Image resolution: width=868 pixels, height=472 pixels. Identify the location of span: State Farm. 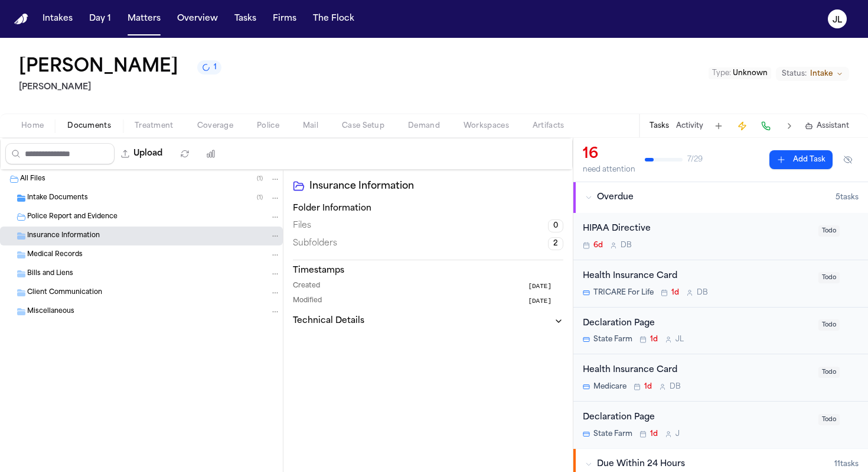
(613, 434).